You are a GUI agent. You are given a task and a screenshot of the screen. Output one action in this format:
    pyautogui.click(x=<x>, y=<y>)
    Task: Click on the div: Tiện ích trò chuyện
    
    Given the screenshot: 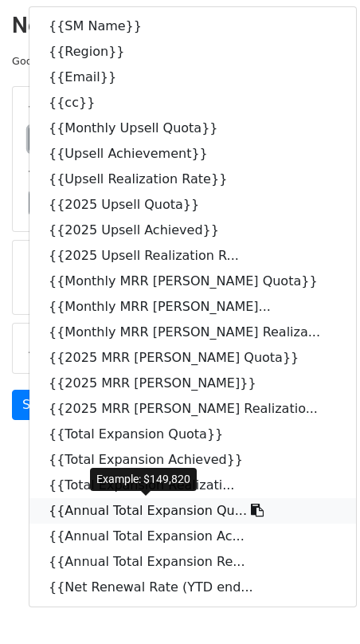 What is the action you would take?
    pyautogui.click(x=321, y=606)
    